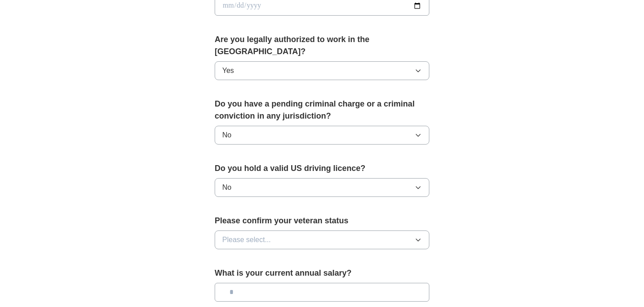  I want to click on span: Please select..., so click(246, 240).